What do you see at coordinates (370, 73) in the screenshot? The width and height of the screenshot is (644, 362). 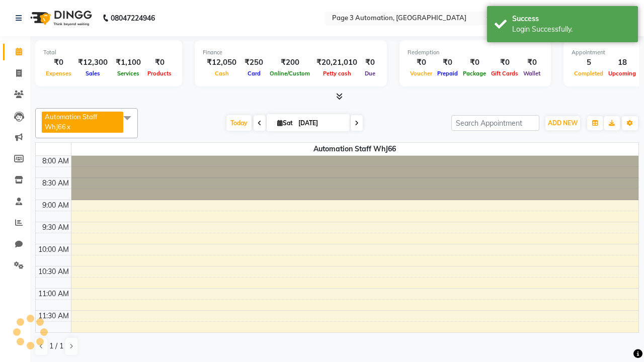 I see `span: Due` at bounding box center [370, 73].